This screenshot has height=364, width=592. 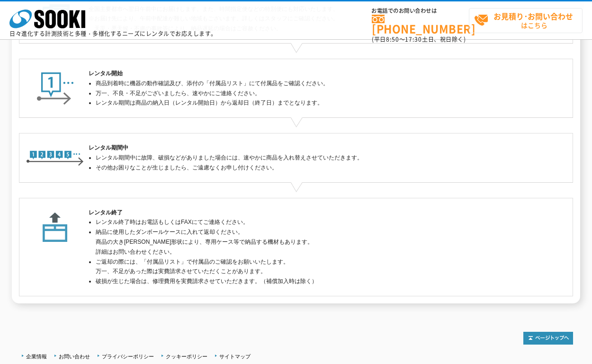 I want to click on li: レンタル終了時はお電話もしくはFAXにてご連絡ください。, so click(x=299, y=222).